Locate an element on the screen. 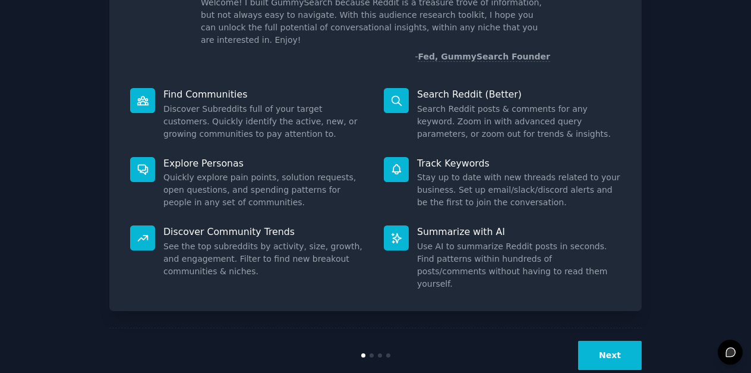 The height and width of the screenshot is (373, 751). dd: Stay up to date with new threads related to your business. Set up email/slack/discord alerts and ... is located at coordinates (519, 190).